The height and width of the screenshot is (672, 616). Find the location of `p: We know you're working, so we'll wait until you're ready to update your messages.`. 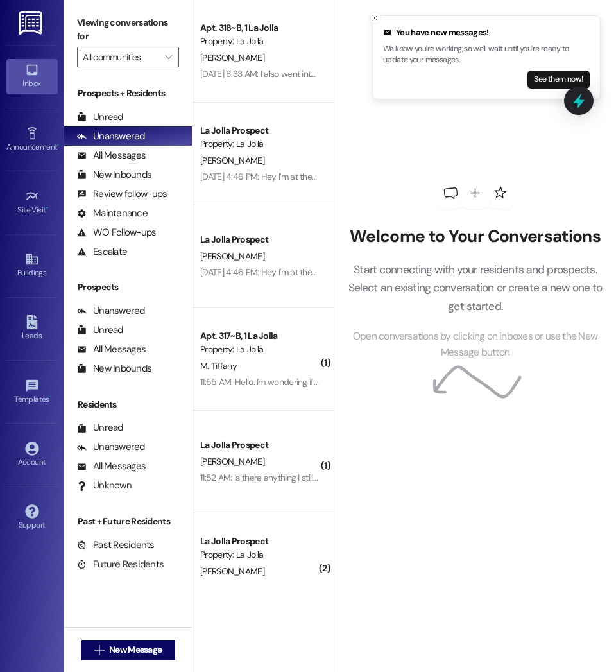

p: We know you're working, so we'll wait until you're ready to update your messages. is located at coordinates (486, 55).